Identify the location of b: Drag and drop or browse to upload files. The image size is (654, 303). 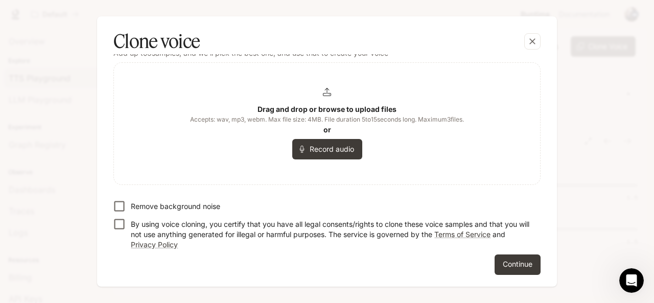
(327, 109).